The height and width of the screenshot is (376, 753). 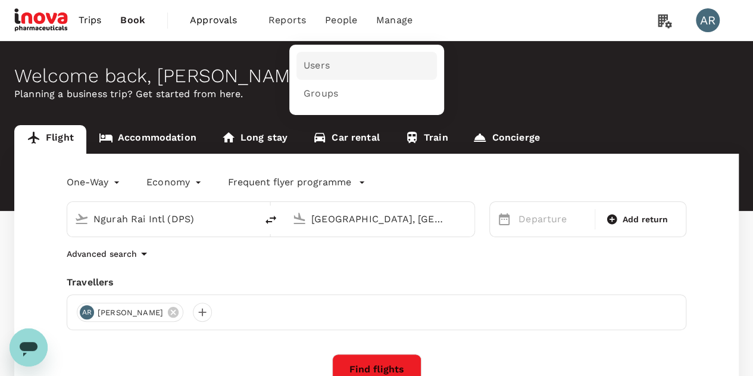 I want to click on a: Flight, so click(x=50, y=139).